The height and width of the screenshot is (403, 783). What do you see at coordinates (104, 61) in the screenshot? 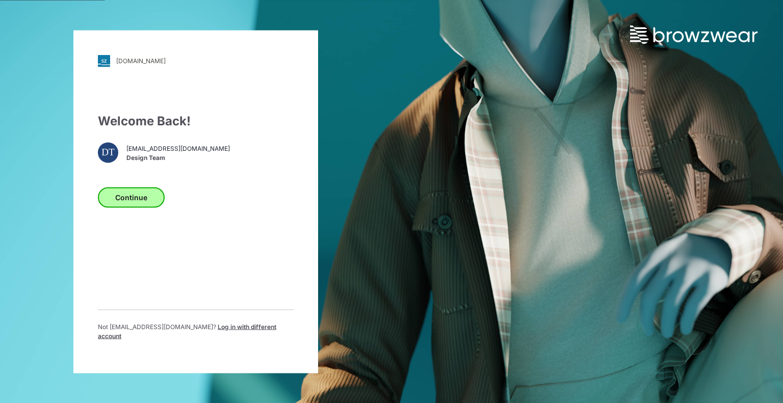
I see `img: svg+xml;base64,PHN2ZyB3aWR0aD0iMjgiIGhlaWdodD0iMjgiIHZpZXdCb3g9IjAgMCAyOCAyOCIgZmlsbD0ibm9uZSIgeG...` at bounding box center [104, 61].